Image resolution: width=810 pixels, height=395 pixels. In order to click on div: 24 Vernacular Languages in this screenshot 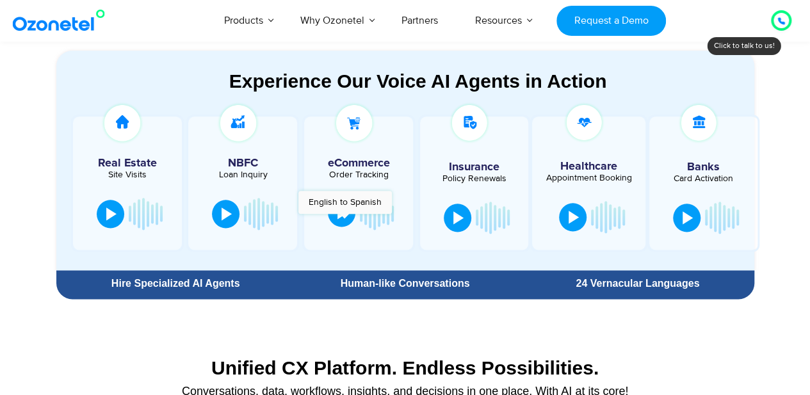, I will do `click(637, 284)`.